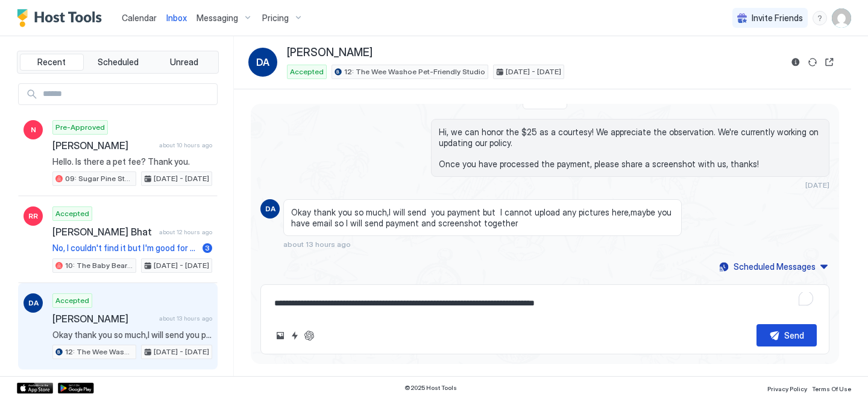  I want to click on div: menu, so click(820, 18).